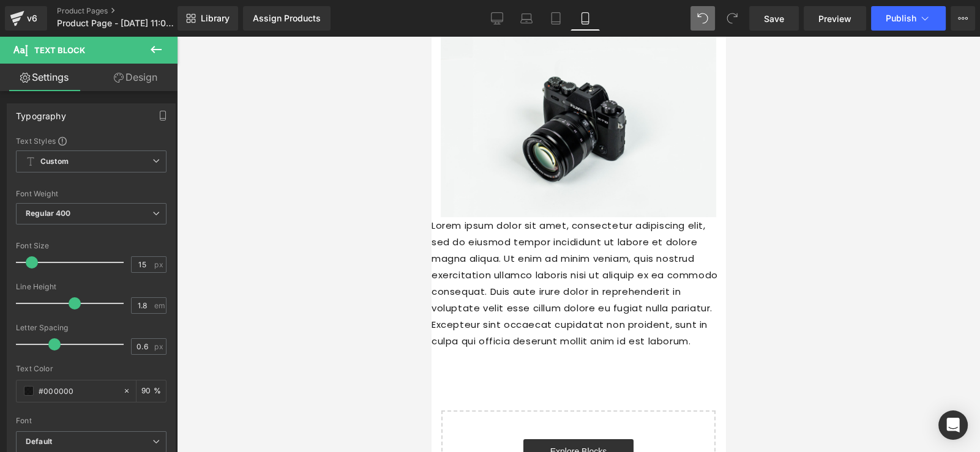  What do you see at coordinates (556, 18) in the screenshot?
I see `a: Tablet` at bounding box center [556, 18].